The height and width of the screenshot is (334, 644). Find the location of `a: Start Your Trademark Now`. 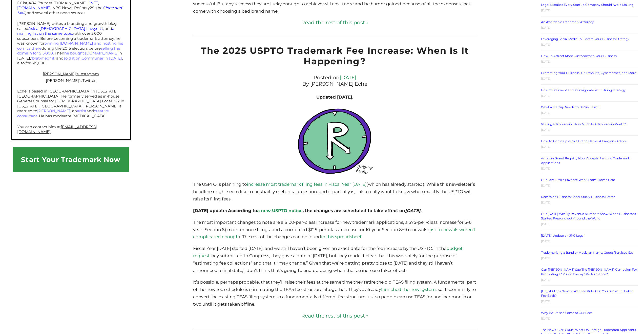

a: Start Your Trademark Now is located at coordinates (71, 159).